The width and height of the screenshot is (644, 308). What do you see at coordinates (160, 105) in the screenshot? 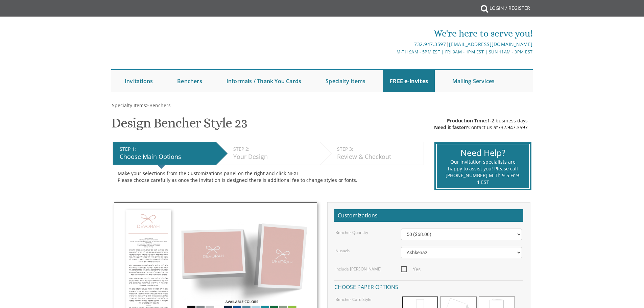
I see `span: Benchers` at bounding box center [160, 105].